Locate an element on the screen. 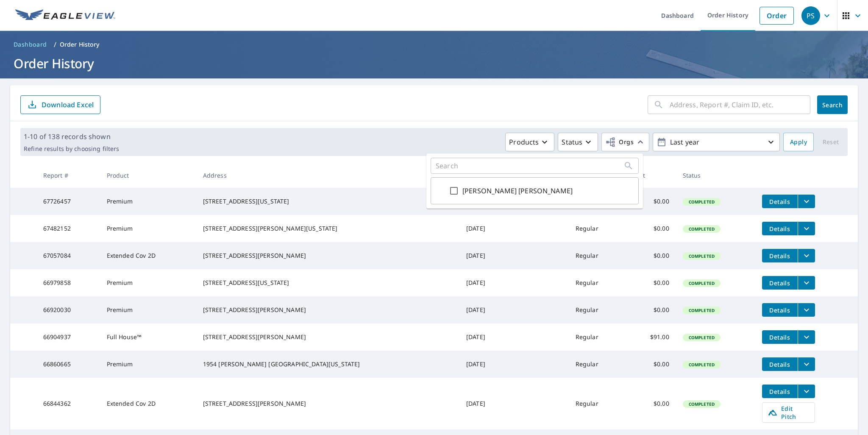 The width and height of the screenshot is (868, 435). button: Search is located at coordinates (832, 105).